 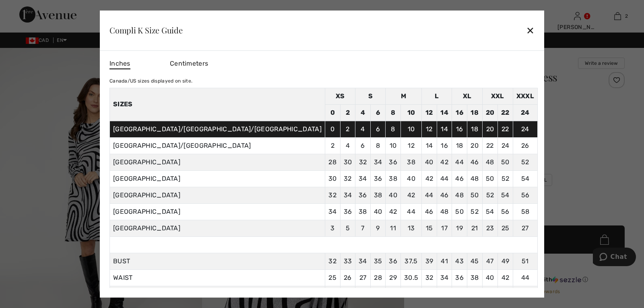 What do you see at coordinates (363, 228) in the screenshot?
I see `td: 7` at bounding box center [363, 228].